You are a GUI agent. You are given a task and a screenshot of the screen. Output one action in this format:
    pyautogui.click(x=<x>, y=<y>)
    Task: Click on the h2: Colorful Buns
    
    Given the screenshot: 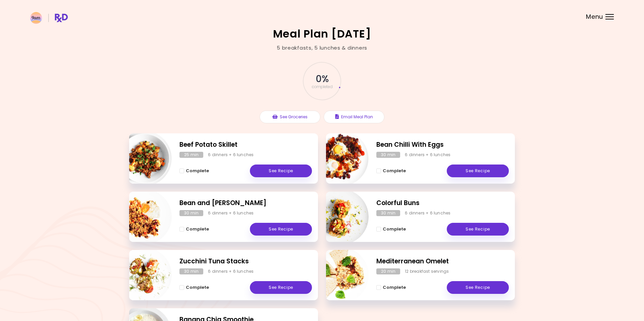 What is the action you would take?
    pyautogui.click(x=442, y=203)
    